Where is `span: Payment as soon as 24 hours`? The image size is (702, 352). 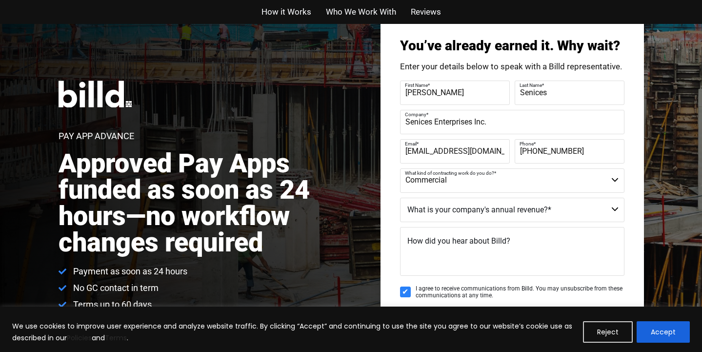 span: Payment as soon as 24 hours is located at coordinates (129, 271).